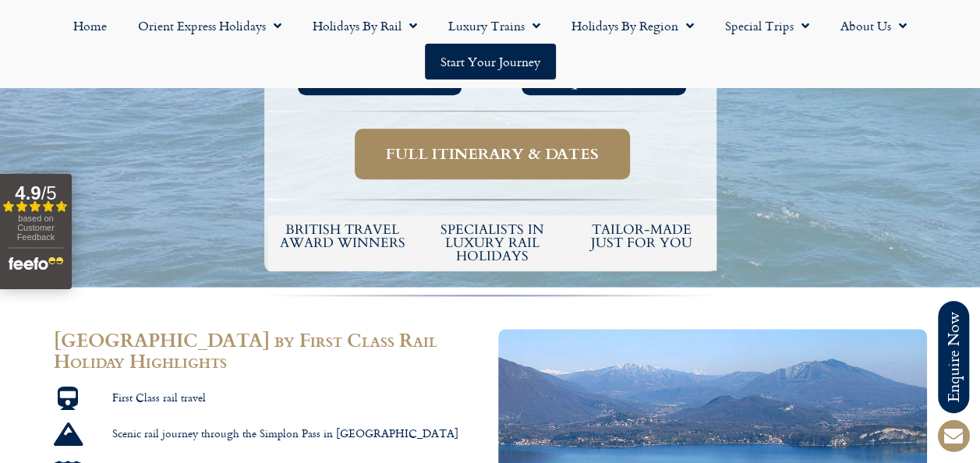  What do you see at coordinates (767, 25) in the screenshot?
I see `a: Special Trips` at bounding box center [767, 25].